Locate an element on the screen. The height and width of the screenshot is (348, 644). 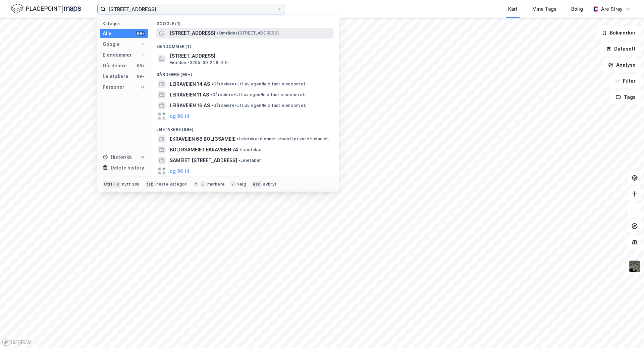
div: nytt søk is located at coordinates (131, 184).